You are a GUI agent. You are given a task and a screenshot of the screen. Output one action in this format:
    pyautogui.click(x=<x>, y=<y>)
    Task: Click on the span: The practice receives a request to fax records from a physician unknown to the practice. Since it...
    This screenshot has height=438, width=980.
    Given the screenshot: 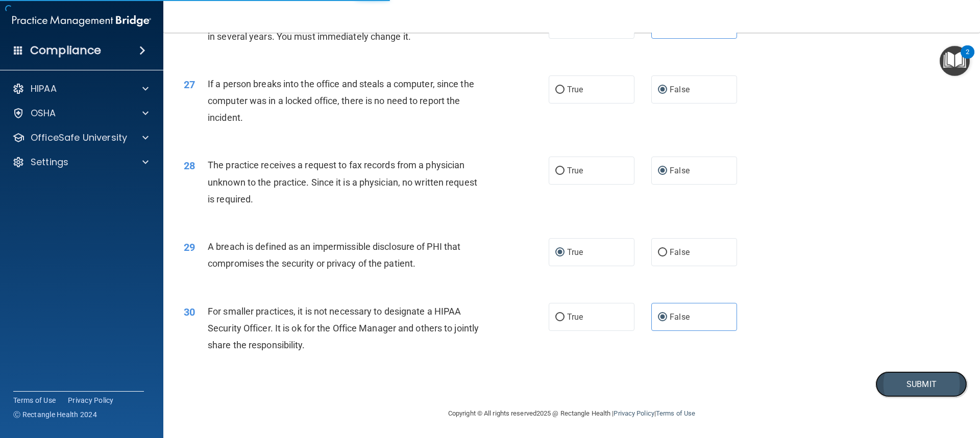 What is the action you would take?
    pyautogui.click(x=342, y=182)
    